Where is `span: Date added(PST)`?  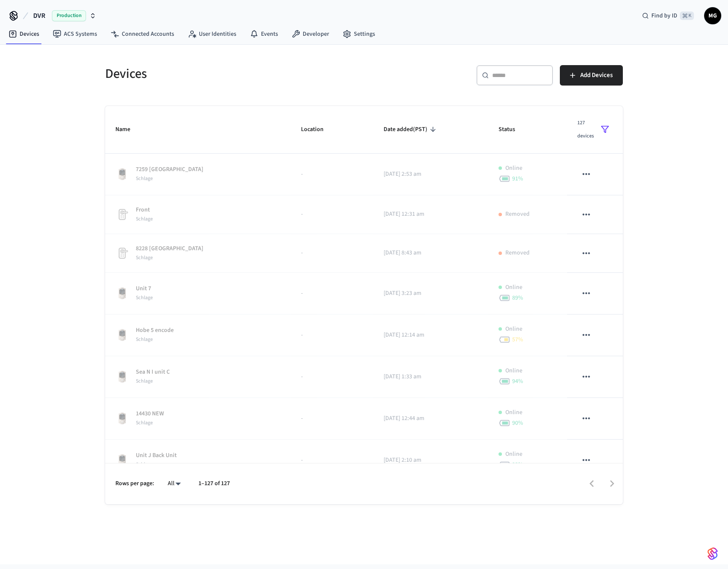 span: Date added(PST) is located at coordinates (411, 129).